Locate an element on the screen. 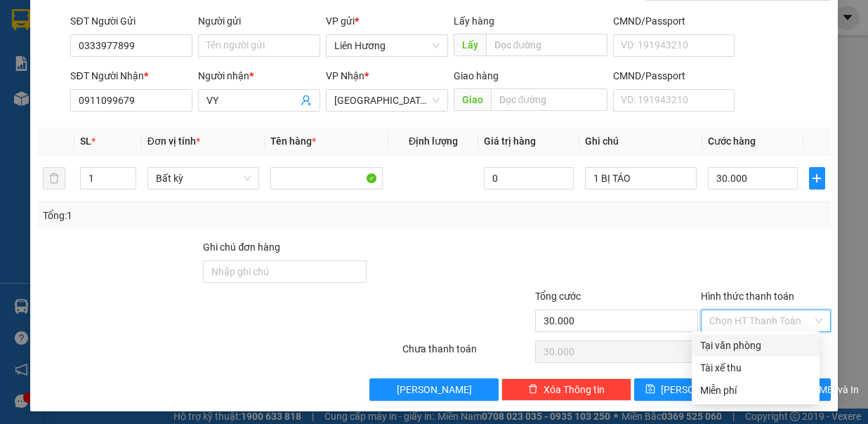  span: SL is located at coordinates (86, 141).